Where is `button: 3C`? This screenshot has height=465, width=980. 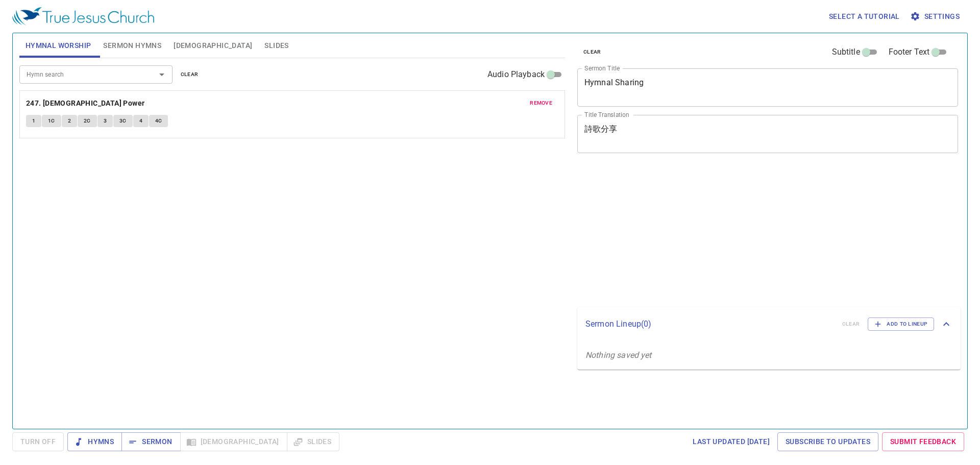
button: 3C is located at coordinates (123, 121).